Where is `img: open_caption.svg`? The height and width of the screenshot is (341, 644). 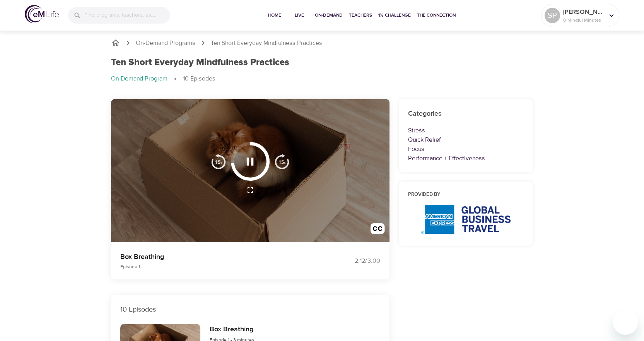 img: open_caption.svg is located at coordinates (377, 230).